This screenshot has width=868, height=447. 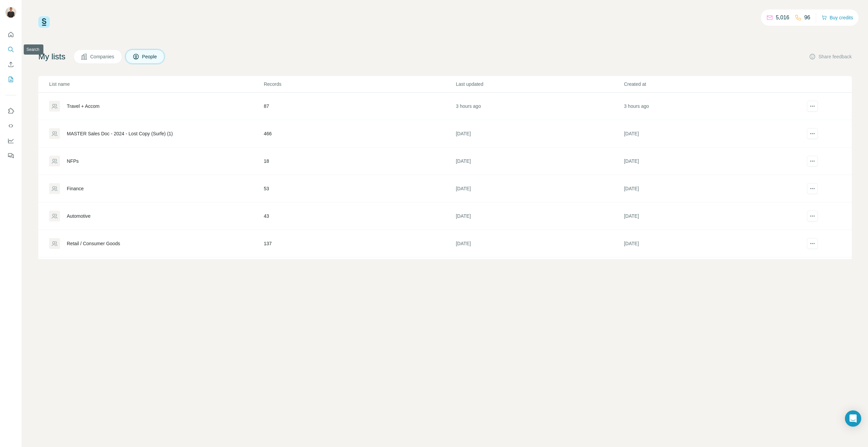 I want to click on p: Records, so click(x=359, y=84).